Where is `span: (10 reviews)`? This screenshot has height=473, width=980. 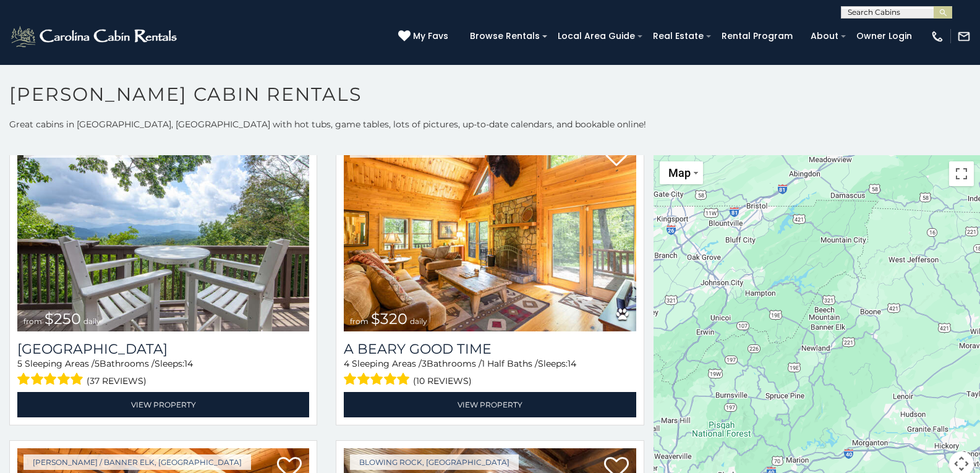 span: (10 reviews) is located at coordinates (442, 381).